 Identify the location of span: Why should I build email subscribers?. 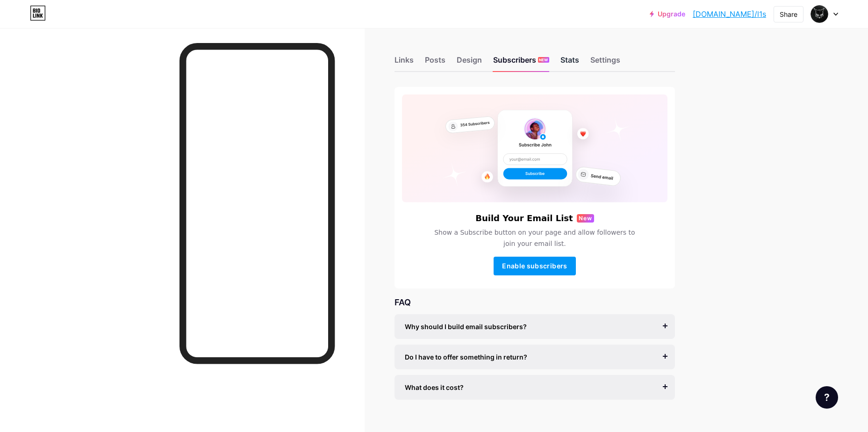
(466, 326).